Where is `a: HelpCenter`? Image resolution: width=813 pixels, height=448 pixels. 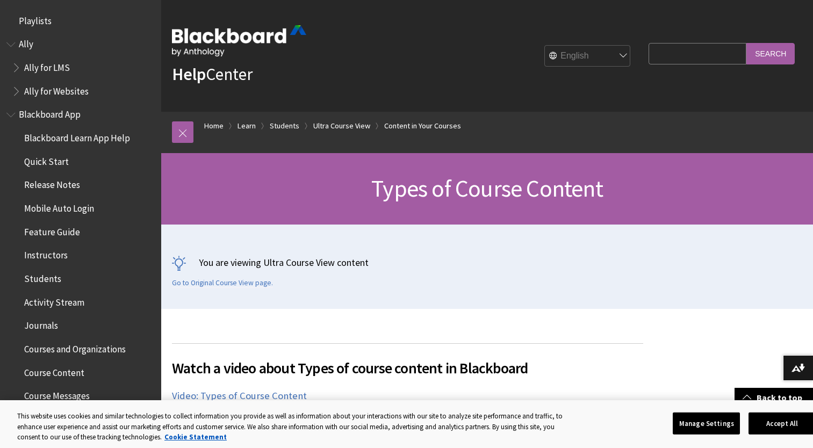
a: HelpCenter is located at coordinates (212, 74).